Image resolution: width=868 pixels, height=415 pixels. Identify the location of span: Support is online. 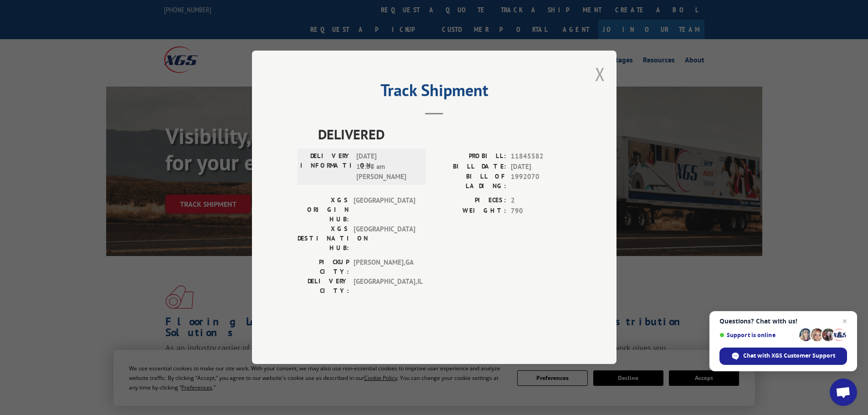
(758, 335).